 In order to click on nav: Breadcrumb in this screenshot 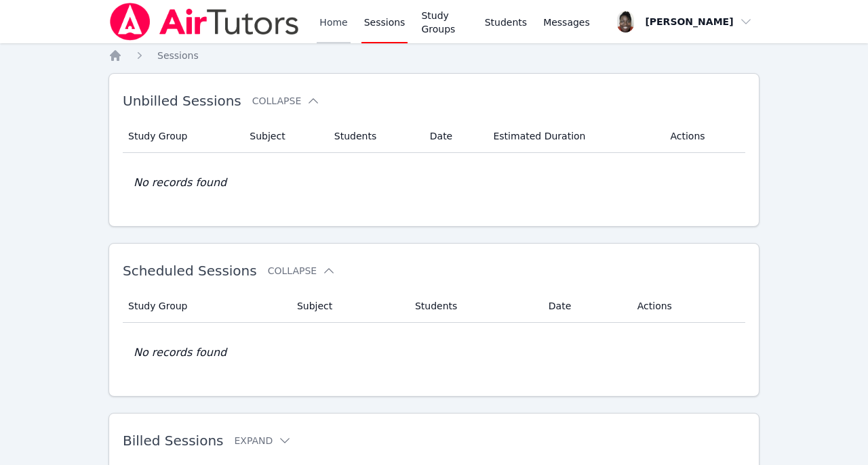, I will do `click(434, 56)`.